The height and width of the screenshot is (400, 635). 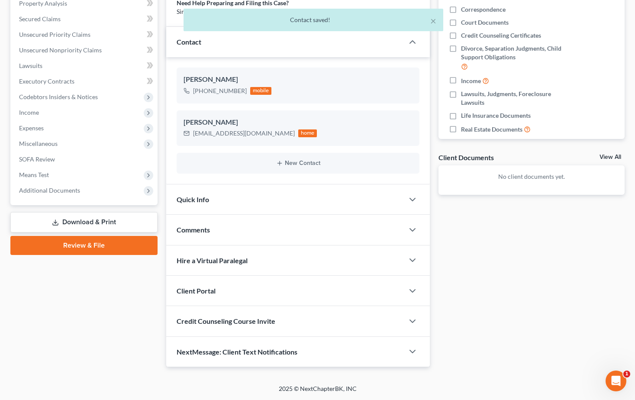 I want to click on span: Correspondence, so click(x=483, y=10).